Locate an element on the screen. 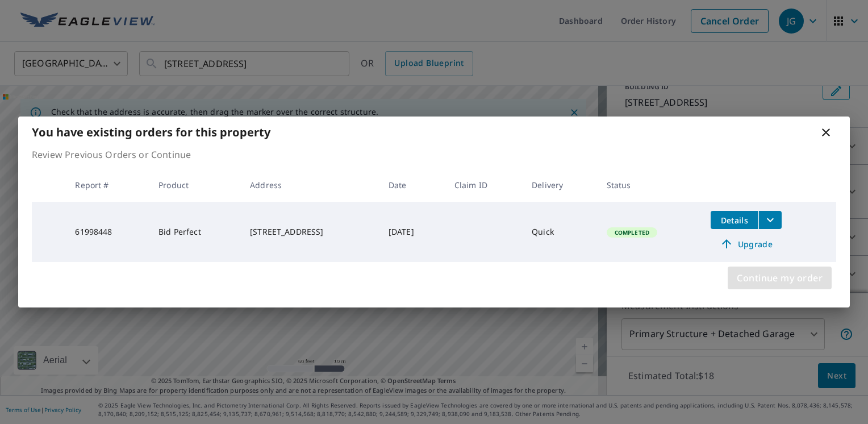  th: Delivery is located at coordinates (560, 185).